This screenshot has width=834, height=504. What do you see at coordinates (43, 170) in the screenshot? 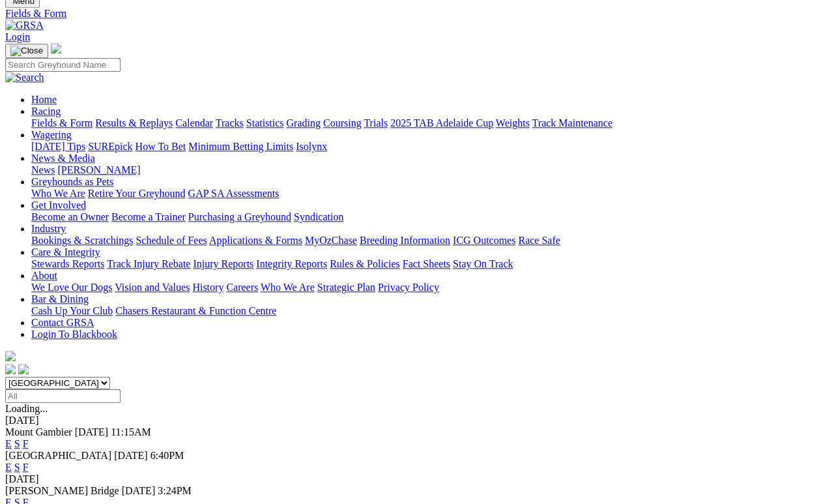
I see `a: News` at bounding box center [43, 170].